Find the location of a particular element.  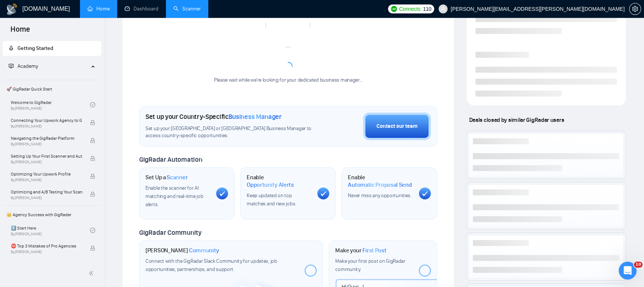

span: Navigating the GigRadar Platform is located at coordinates (47, 138).